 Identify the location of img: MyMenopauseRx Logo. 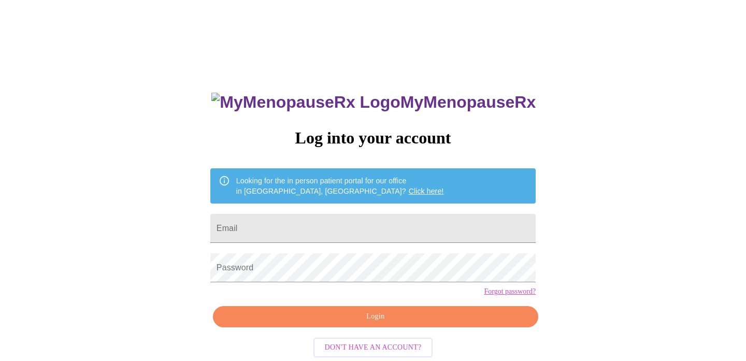
(306, 102).